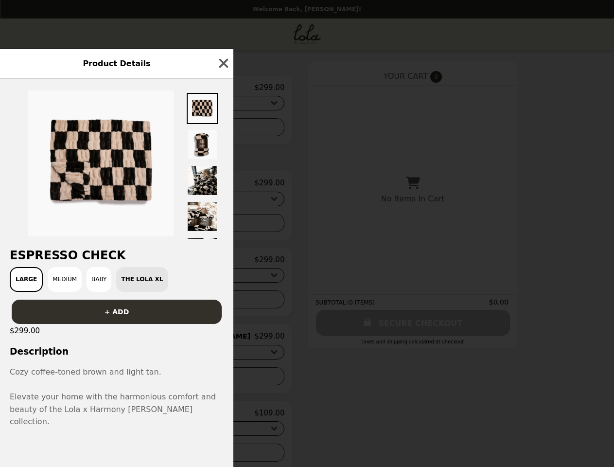  I want to click on button: + ADD, so click(117, 312).